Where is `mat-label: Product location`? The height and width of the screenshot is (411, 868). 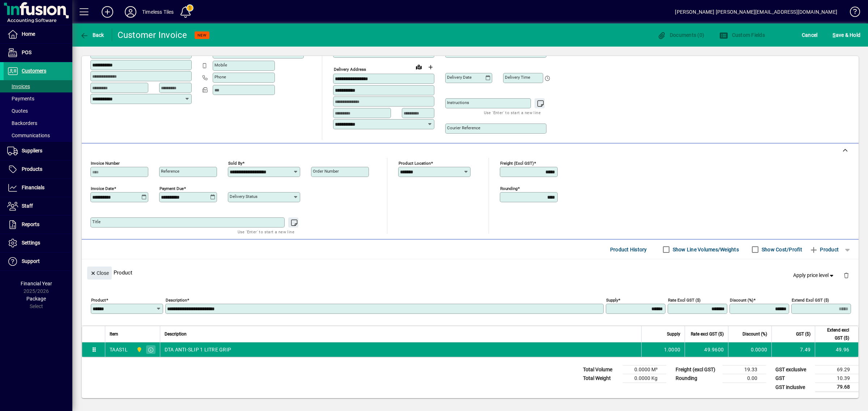
mat-label: Product location is located at coordinates (414, 163).